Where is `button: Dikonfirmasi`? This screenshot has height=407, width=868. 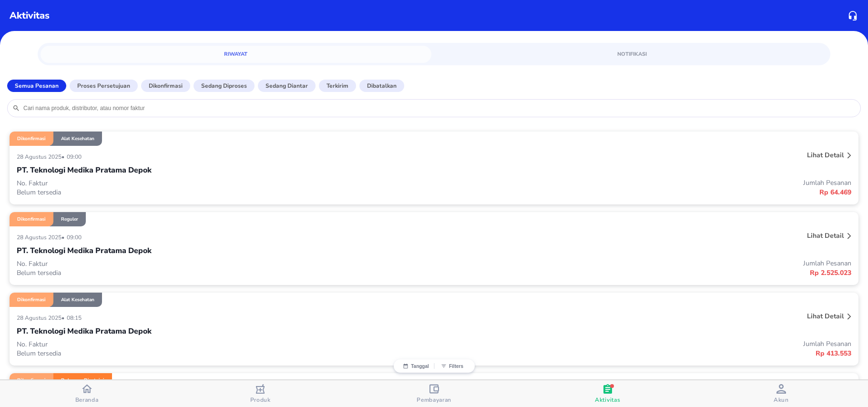 button: Dikonfirmasi is located at coordinates (165, 86).